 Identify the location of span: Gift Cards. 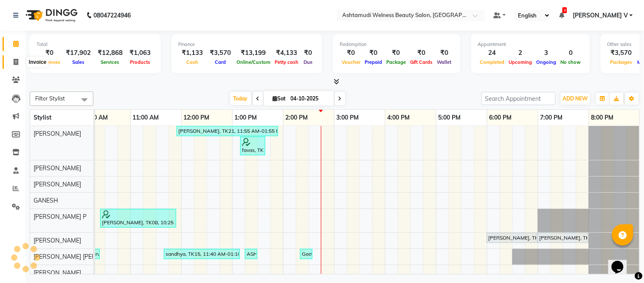
(421, 62).